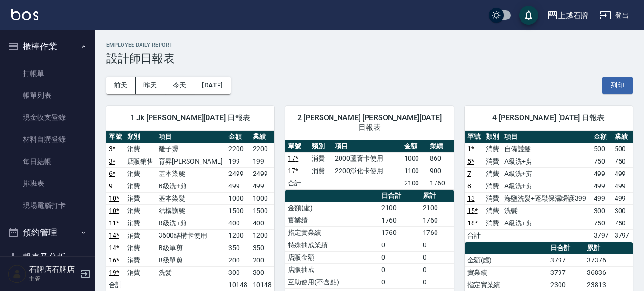 The height and width of the screenshot is (291, 644). I want to click on h5: 石牌店石牌店, so click(53, 269).